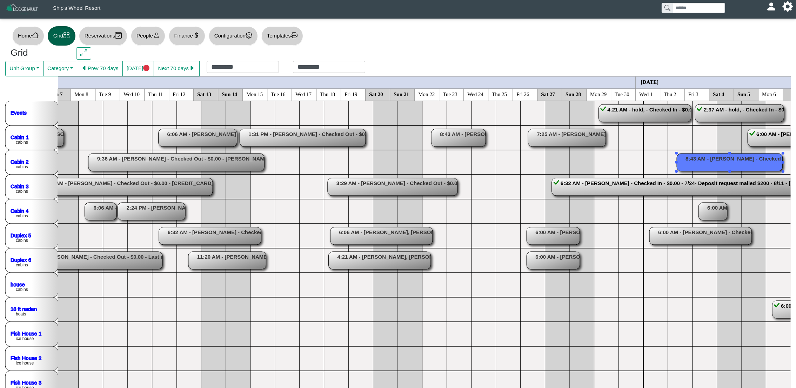 This screenshot has height=388, width=796. Describe the element at coordinates (60, 69) in the screenshot. I see `button: Category` at that location.